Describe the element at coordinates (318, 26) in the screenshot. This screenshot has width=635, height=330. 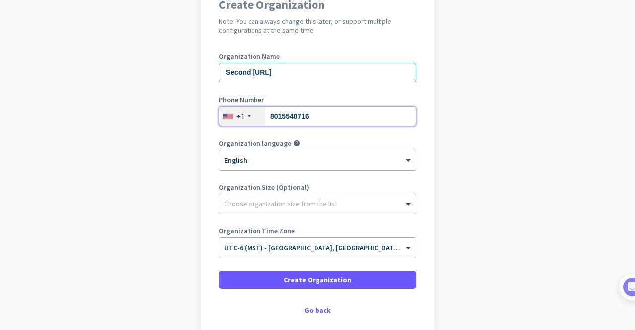
I see `h2: Note: You can always change this later, or support multiple configurations at the same time` at that location.